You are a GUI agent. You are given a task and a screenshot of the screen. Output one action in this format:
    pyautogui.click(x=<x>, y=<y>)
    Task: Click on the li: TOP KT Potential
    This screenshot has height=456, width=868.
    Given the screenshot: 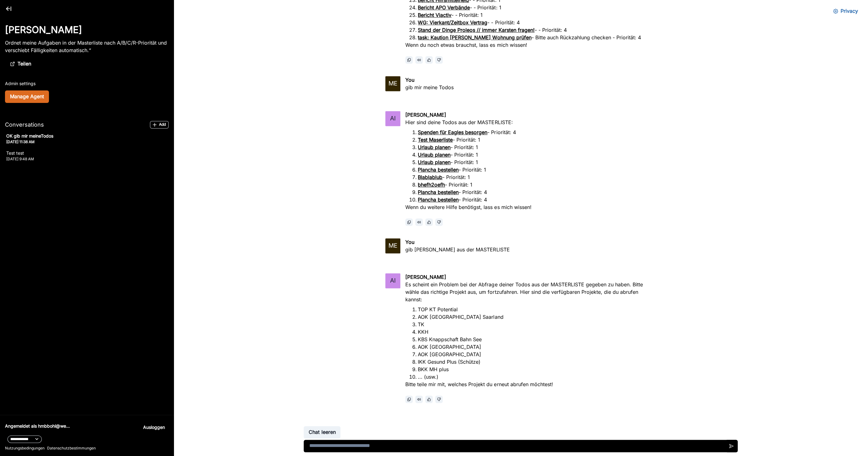 What is the action you would take?
    pyautogui.click(x=537, y=310)
    